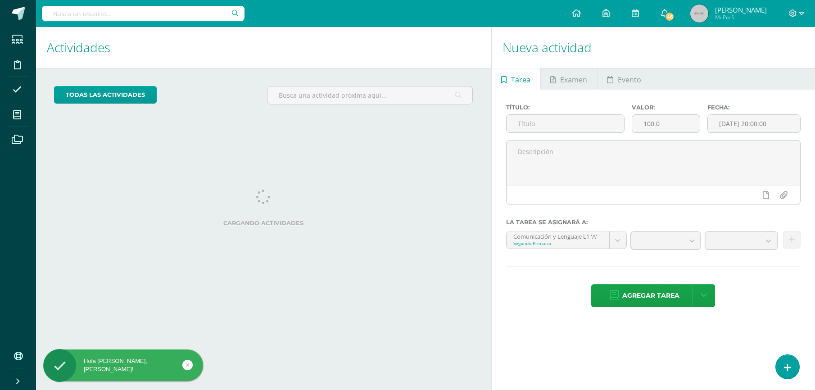  What do you see at coordinates (653, 222) in the screenshot?
I see `label: La tarea se asignará a:` at bounding box center [653, 222].